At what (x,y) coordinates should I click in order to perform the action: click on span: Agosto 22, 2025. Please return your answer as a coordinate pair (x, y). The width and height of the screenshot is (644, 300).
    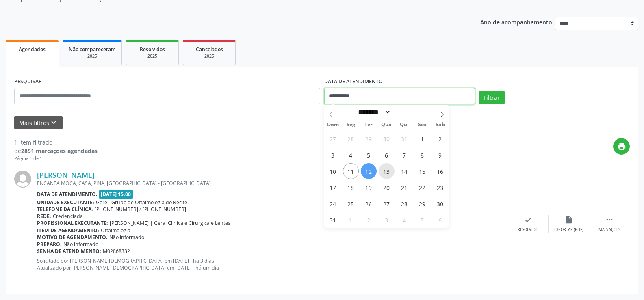
    Looking at the image, I should click on (422, 187).